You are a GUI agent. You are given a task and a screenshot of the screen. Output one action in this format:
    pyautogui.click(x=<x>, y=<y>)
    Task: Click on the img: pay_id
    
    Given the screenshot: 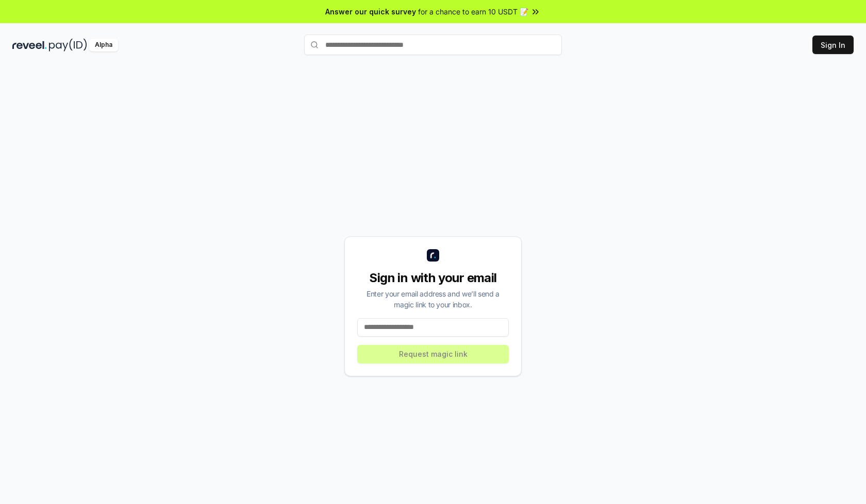 What is the action you would take?
    pyautogui.click(x=68, y=45)
    